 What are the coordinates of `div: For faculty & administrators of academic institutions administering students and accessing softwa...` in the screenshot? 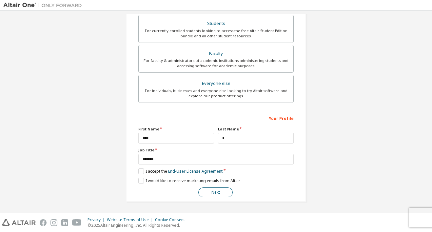 It's located at (216, 63).